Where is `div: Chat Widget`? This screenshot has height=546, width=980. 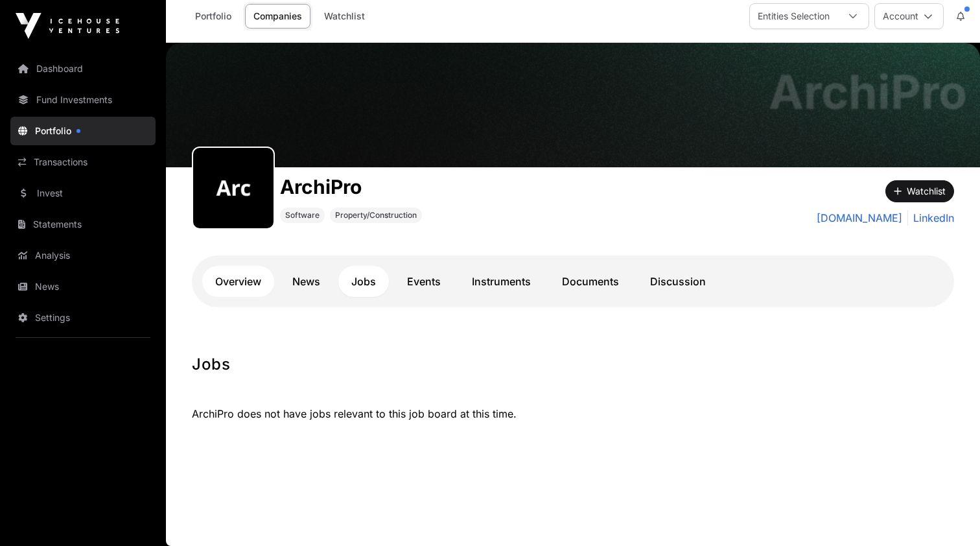
div: Chat Widget is located at coordinates (948, 515).